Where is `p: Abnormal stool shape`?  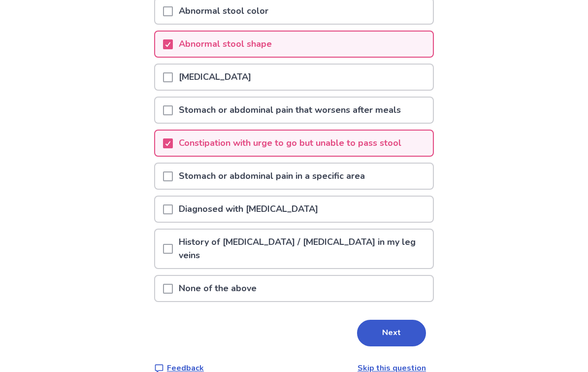
p: Abnormal stool shape is located at coordinates (225, 44).